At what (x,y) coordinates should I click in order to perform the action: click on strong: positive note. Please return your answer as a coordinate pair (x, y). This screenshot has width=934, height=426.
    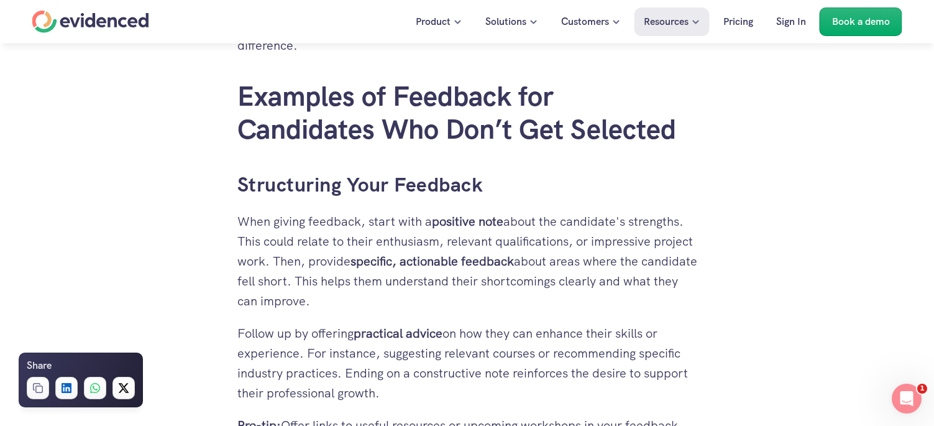
    Looking at the image, I should click on (467, 221).